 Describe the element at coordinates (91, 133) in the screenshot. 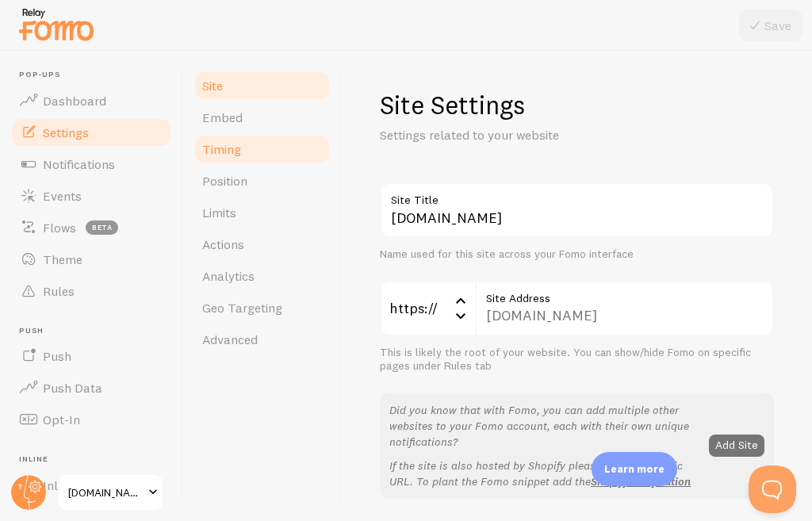

I see `a: Settings` at that location.